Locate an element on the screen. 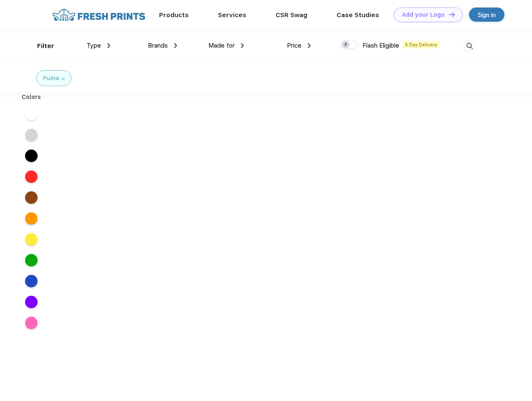 Image resolution: width=532 pixels, height=401 pixels. span: Price is located at coordinates (294, 46).